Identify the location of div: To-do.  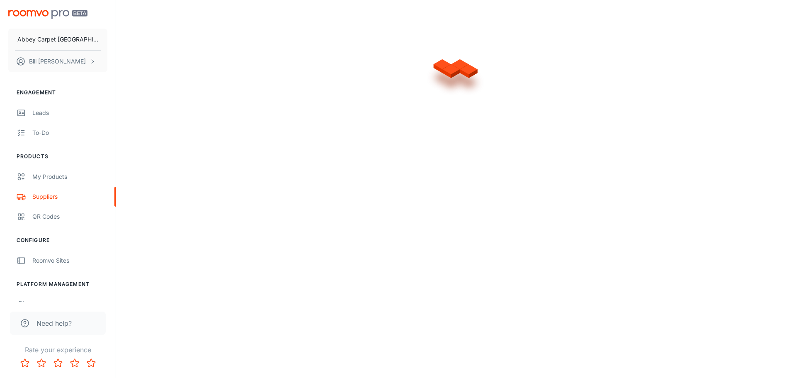
(70, 133).